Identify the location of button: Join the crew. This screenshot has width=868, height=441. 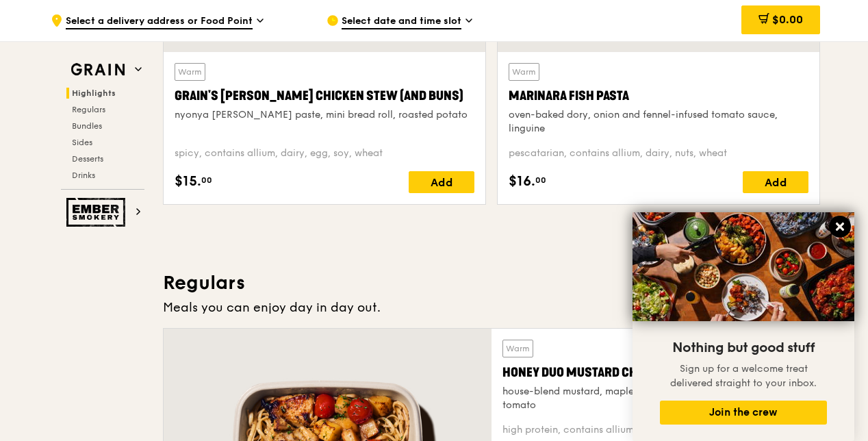
(743, 412).